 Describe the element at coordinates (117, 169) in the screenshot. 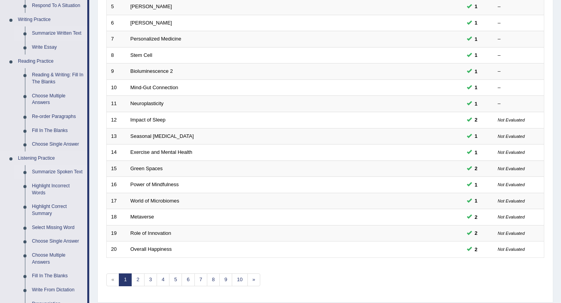

I see `td: 15` at that location.